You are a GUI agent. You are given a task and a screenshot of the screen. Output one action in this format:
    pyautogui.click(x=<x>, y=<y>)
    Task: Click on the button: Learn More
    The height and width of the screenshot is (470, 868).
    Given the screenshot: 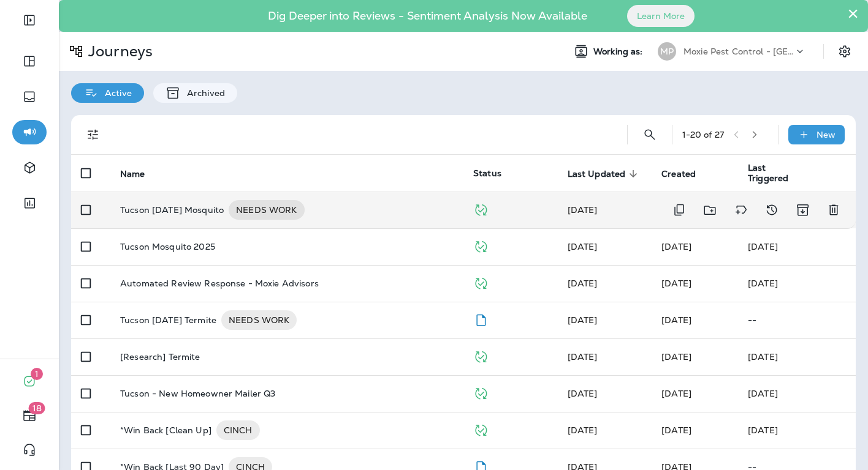 What is the action you would take?
    pyautogui.click(x=660, y=16)
    